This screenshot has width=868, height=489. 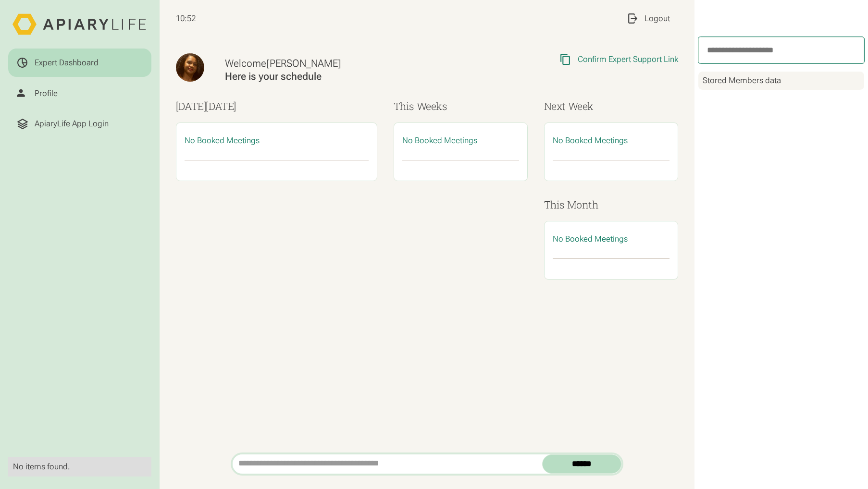 I want to click on h3: This Weeks, so click(x=461, y=106).